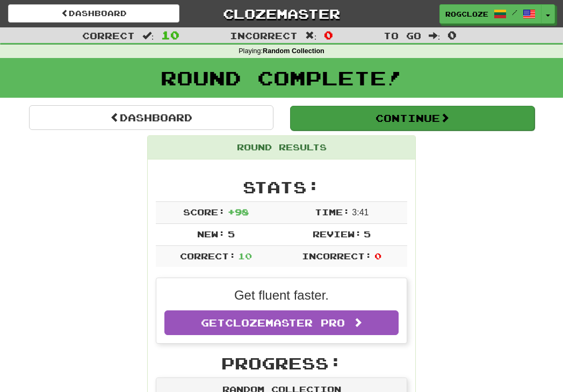 The image size is (563, 392). Describe the element at coordinates (281, 187) in the screenshot. I see `h2: Stats:` at that location.